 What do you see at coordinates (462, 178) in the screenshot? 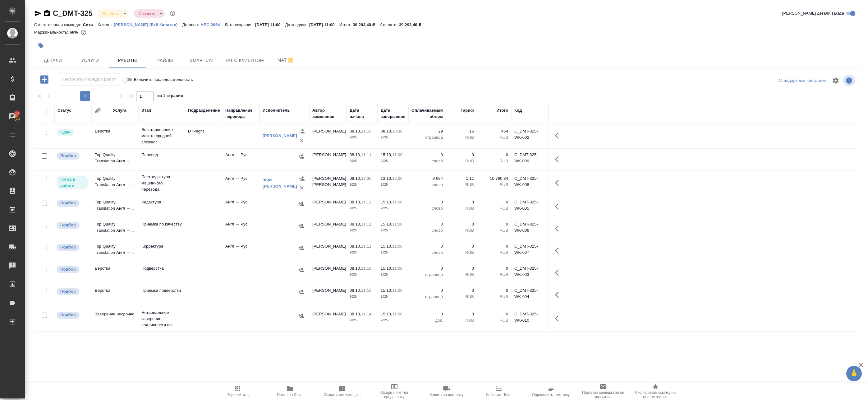
I see `p: 1,11` at bounding box center [462, 178].